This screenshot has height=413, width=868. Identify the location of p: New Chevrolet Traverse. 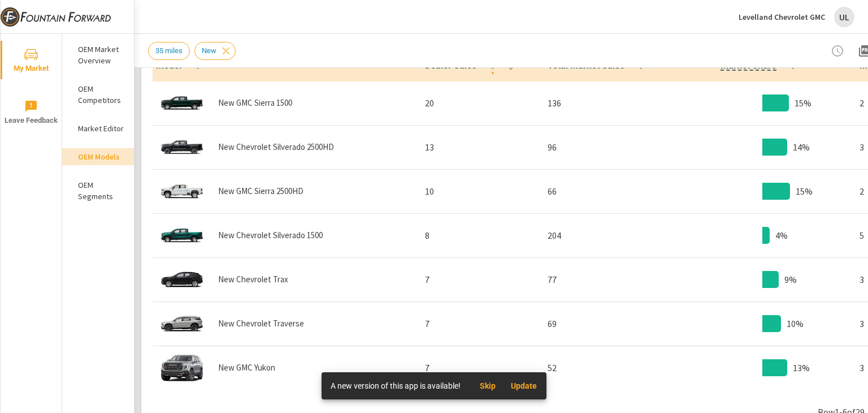
(261, 324).